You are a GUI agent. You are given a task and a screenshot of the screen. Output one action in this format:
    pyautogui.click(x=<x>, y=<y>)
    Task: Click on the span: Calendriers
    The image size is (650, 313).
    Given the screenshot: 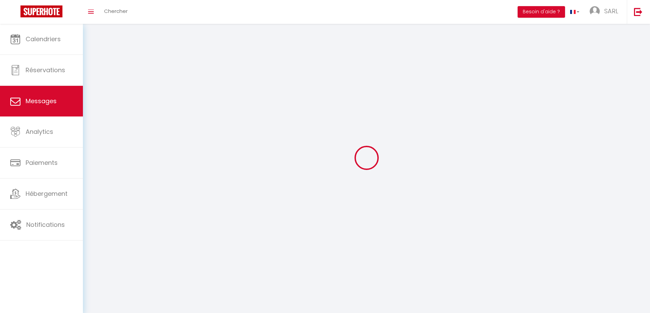 What is the action you would take?
    pyautogui.click(x=43, y=39)
    